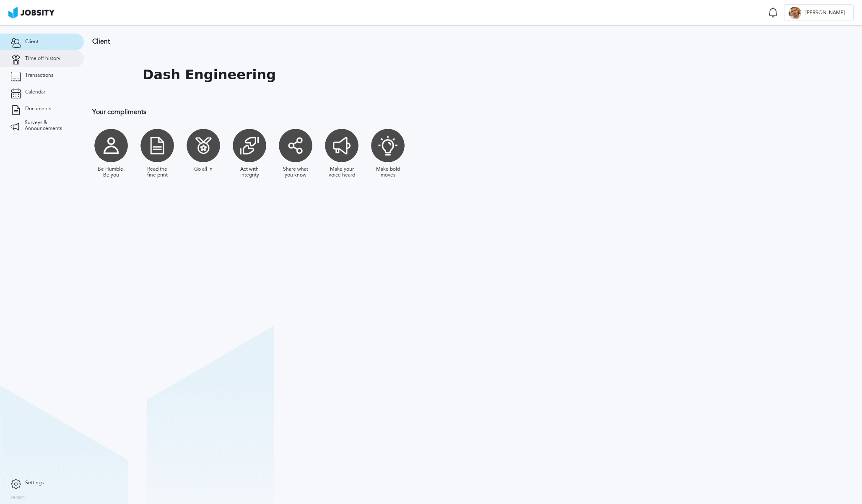  I want to click on div: Read the fine print, so click(157, 173).